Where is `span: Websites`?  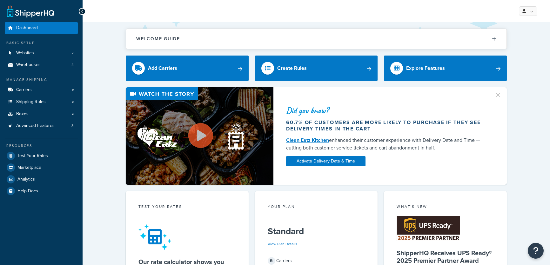
span: Websites is located at coordinates (25, 53).